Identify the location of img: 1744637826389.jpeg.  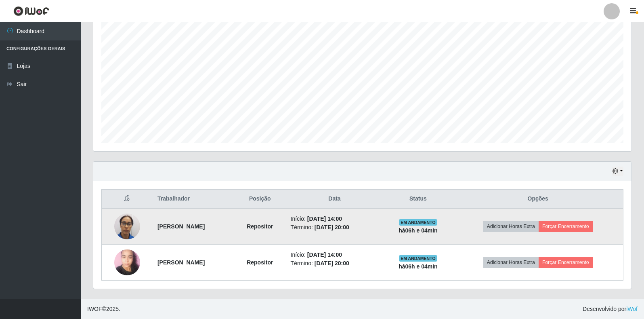
(127, 226).